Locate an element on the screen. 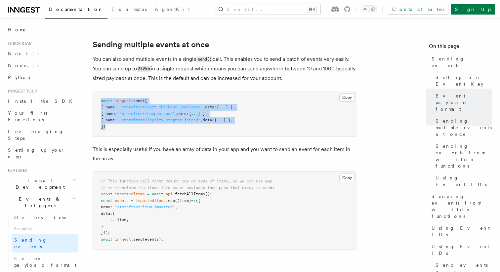 The width and height of the screenshot is (500, 272). a: Python is located at coordinates (41, 77).